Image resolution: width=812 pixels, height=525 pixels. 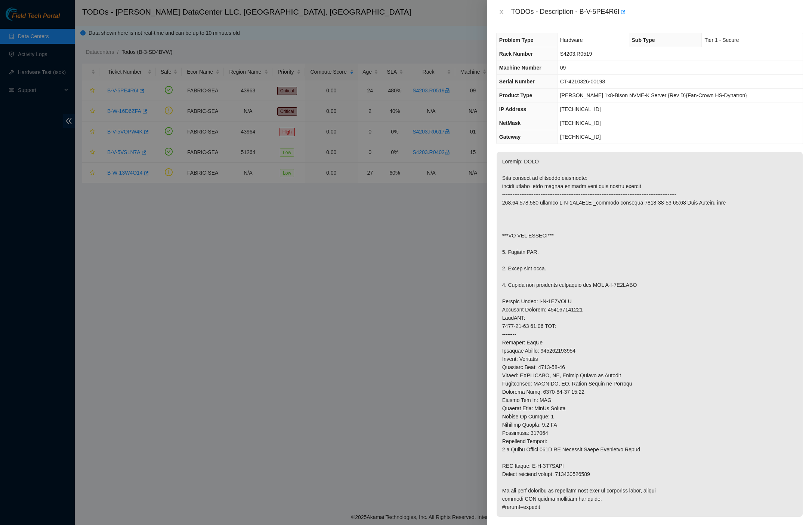 What do you see at coordinates (657, 12) in the screenshot?
I see `div: TODOs - Description - B-V-5PE4R6I` at bounding box center [657, 12].